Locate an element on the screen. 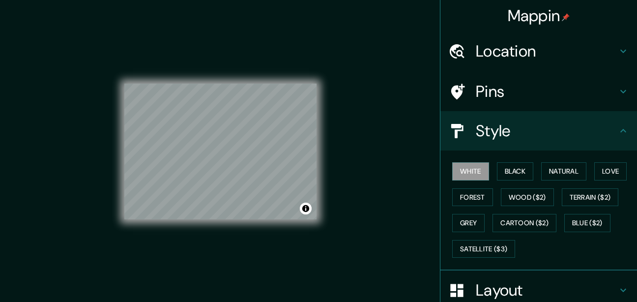 The height and width of the screenshot is (302, 637). button: Terrain ($2) is located at coordinates (590, 197).